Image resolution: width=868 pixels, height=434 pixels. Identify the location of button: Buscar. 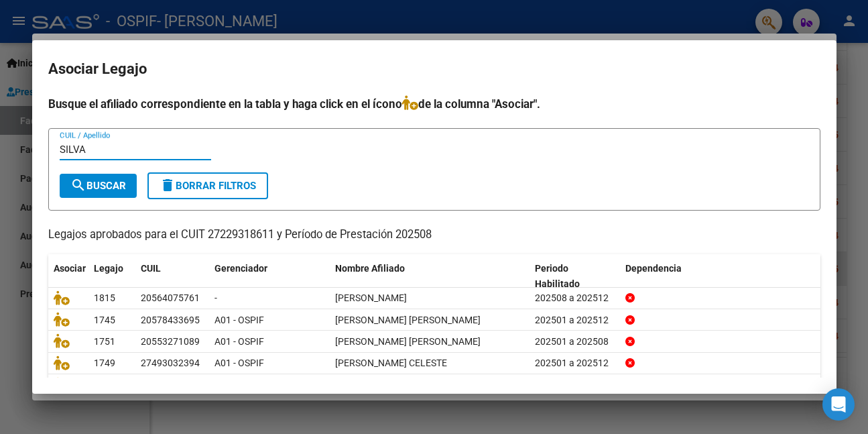
(98, 186).